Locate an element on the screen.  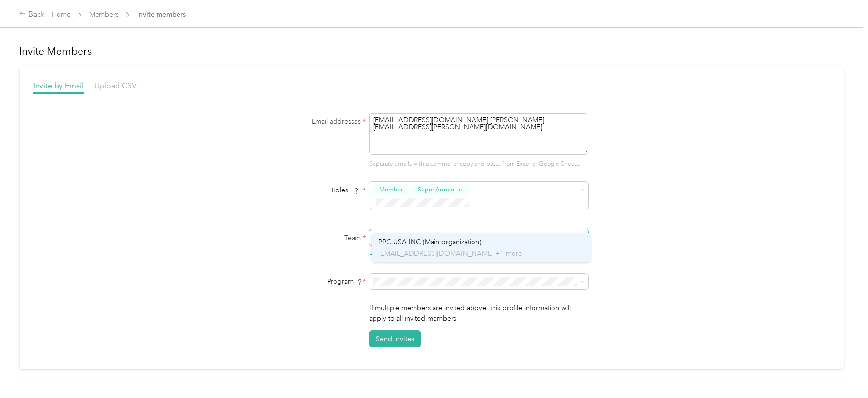
label: Team is located at coordinates (305, 238).